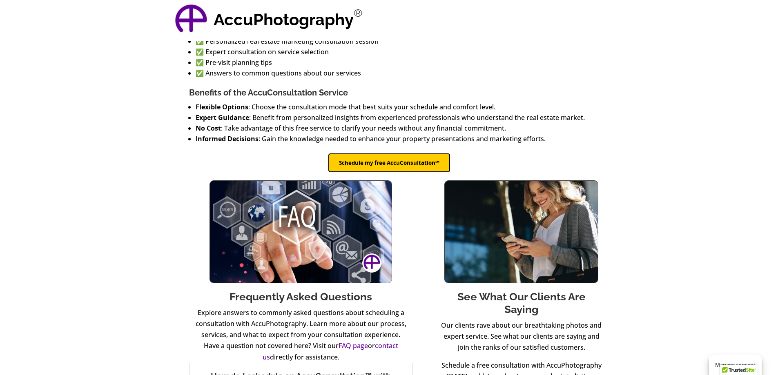 The image size is (778, 375). Describe the element at coordinates (392, 128) in the screenshot. I see `li: : Take advantage of this free service to clarify your needs without any financial commitment.` at that location.